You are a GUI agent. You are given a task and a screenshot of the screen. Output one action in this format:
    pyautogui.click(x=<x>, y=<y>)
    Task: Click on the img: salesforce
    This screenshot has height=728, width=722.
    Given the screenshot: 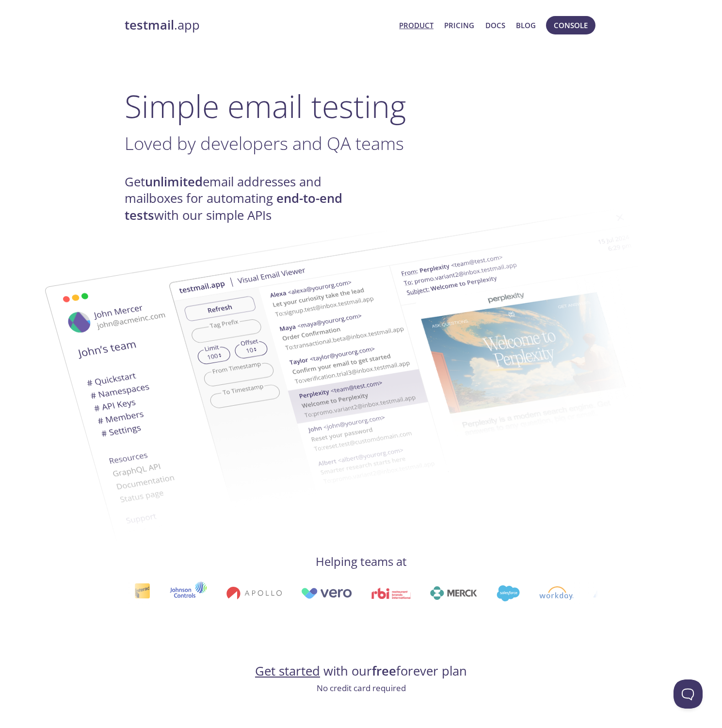 What is the action you would take?
    pyautogui.click(x=507, y=593)
    